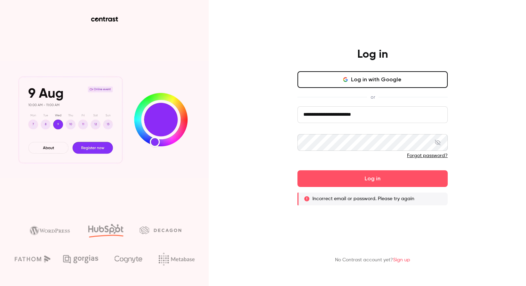  I want to click on span: or, so click(373, 97).